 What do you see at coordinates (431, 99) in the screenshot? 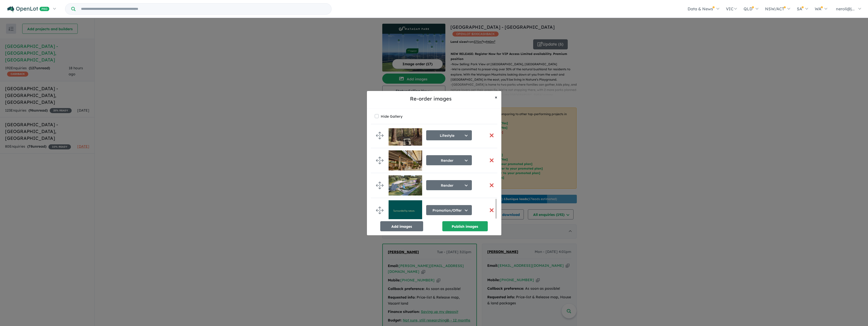
I see `h5: Re-order images` at bounding box center [431, 99].